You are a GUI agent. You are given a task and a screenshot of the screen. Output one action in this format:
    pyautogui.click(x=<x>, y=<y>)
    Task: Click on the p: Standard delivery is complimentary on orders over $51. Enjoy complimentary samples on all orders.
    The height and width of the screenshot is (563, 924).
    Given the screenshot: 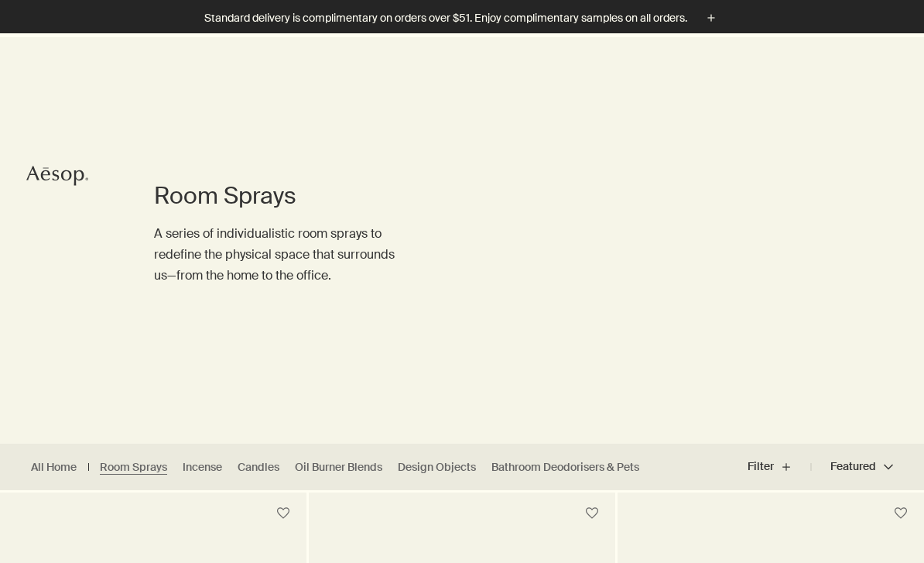 What is the action you would take?
    pyautogui.click(x=446, y=18)
    